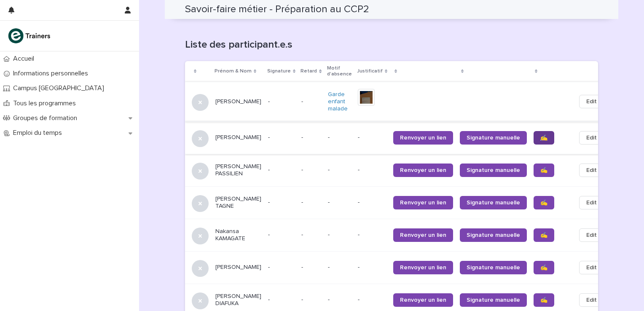 This screenshot has width=644, height=311. Describe the element at coordinates (46, 103) in the screenshot. I see `p: Tous les programmes` at that location.